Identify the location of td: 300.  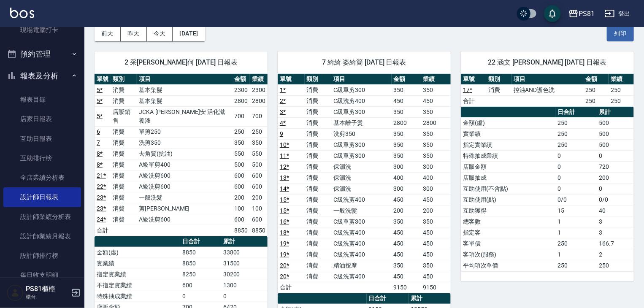
(436, 167).